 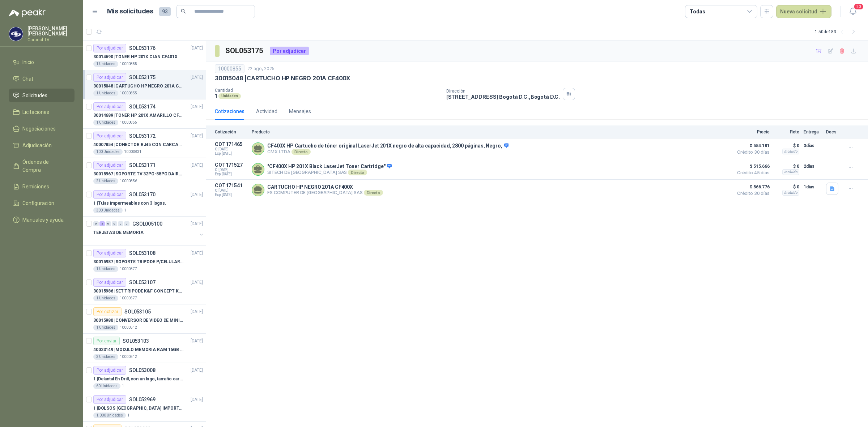 What do you see at coordinates (27, 13) in the screenshot?
I see `img: Logo peakr` at bounding box center [27, 13].